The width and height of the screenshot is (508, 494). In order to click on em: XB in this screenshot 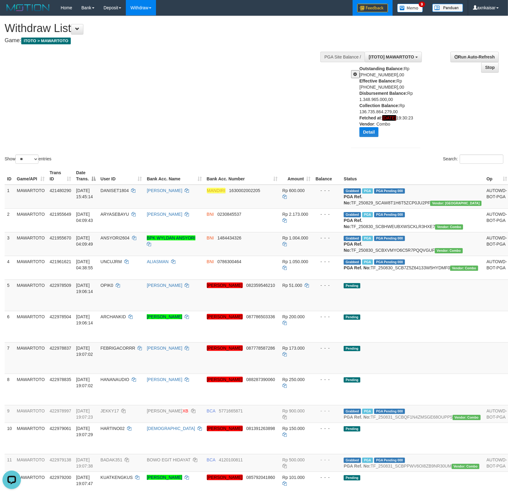, I will do `click(185, 411)`.